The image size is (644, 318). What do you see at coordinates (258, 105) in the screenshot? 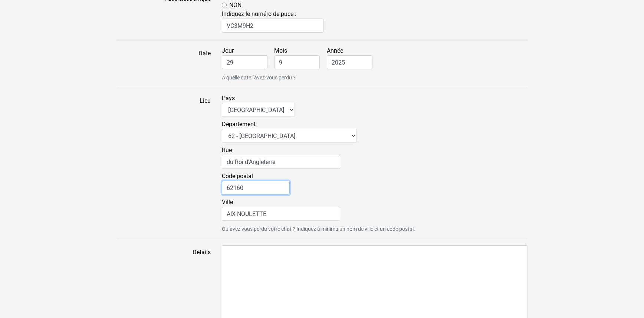
I see `label: Pays` at bounding box center [258, 105].